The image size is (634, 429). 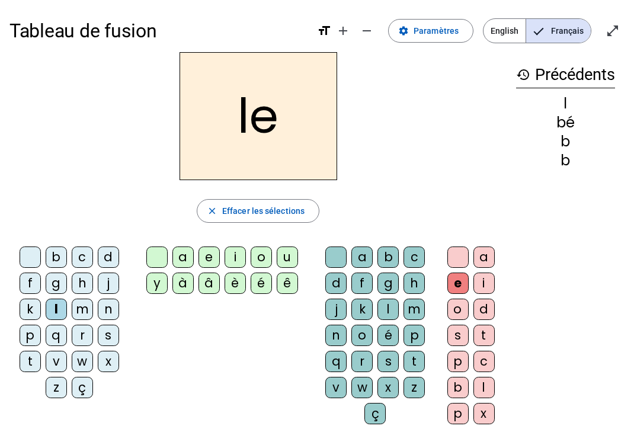 What do you see at coordinates (343, 31) in the screenshot?
I see `button: Augmenter la taille de la police` at bounding box center [343, 31].